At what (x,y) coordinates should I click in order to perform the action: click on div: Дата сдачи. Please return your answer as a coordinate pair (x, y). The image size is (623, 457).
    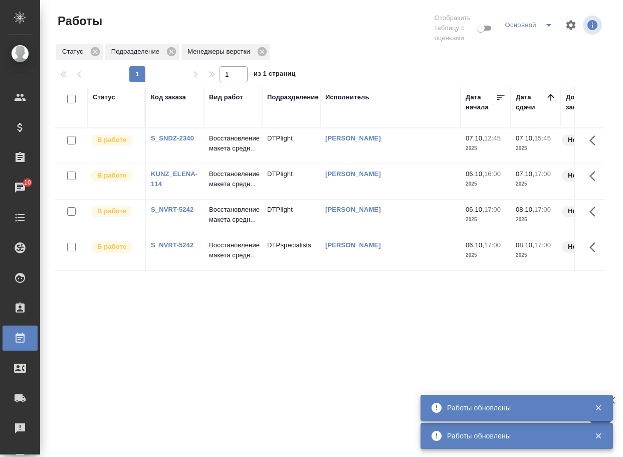
    Looking at the image, I should click on (531, 102).